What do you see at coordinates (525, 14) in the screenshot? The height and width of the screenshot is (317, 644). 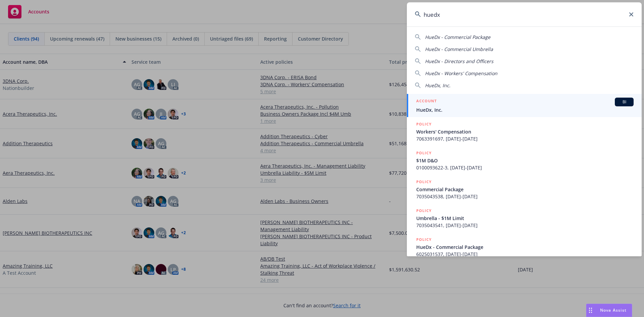 I see `input: Search...` at bounding box center [525, 14].